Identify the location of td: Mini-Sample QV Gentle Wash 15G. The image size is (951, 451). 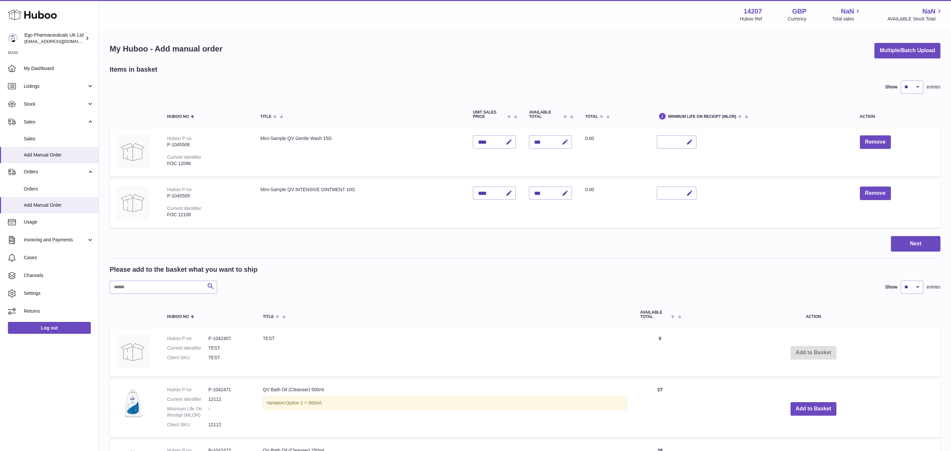
(360, 152).